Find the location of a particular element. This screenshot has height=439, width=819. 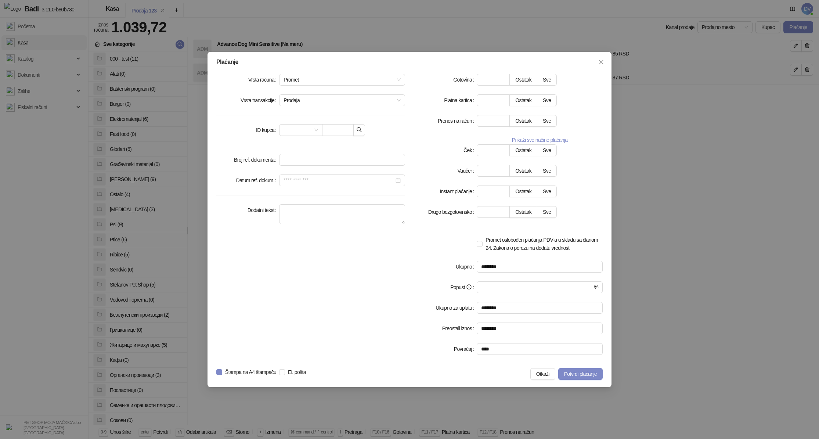

span: Promet oslobođen plaćanja PDV-a u skladu sa članom 24. Zakona o porezu na dodatu vrednost is located at coordinates (542, 244).